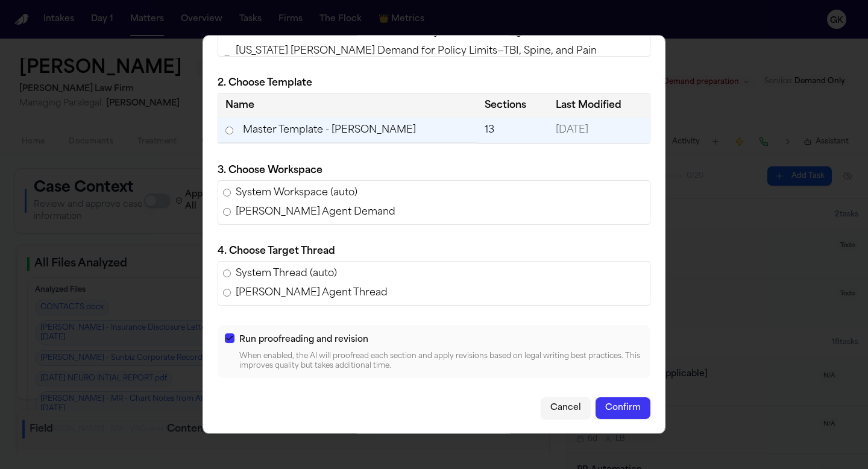 This screenshot has height=469, width=868. I want to click on button: Cancel, so click(565, 408).